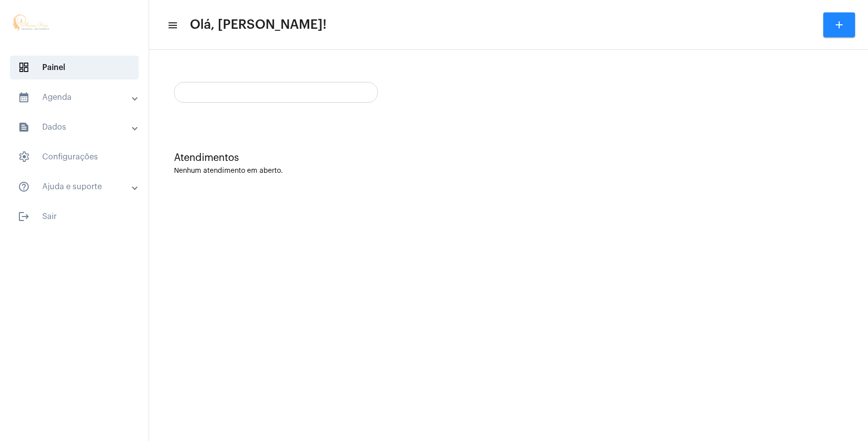 This screenshot has height=441, width=868. Describe the element at coordinates (74, 157) in the screenshot. I see `span: Configurações` at that location.